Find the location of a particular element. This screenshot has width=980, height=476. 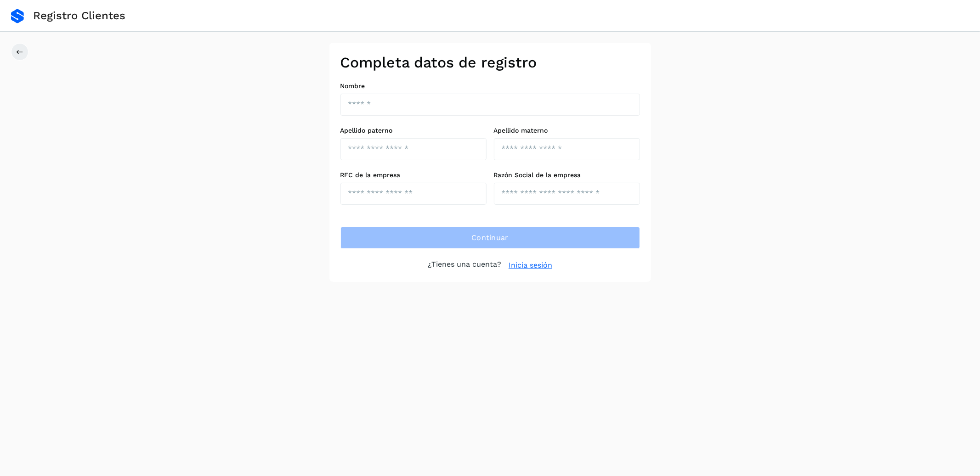

label: Apellido materno is located at coordinates (567, 130).